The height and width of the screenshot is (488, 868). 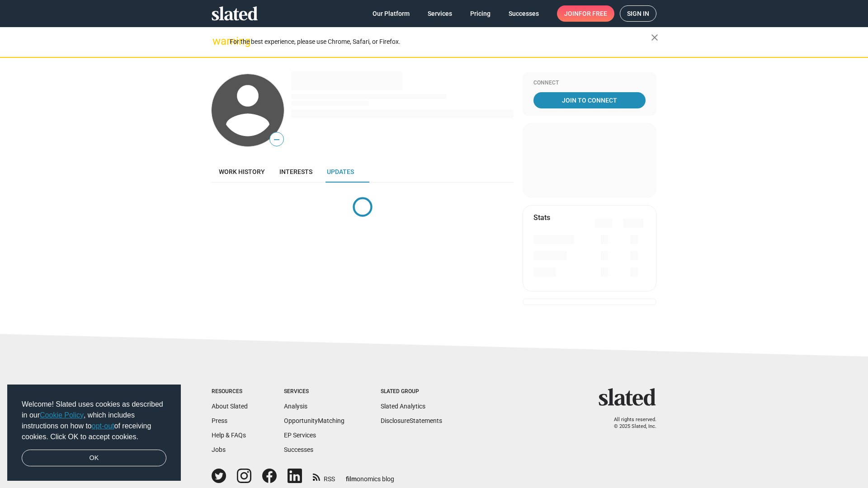 I want to click on mat-icon: close, so click(x=655, y=37).